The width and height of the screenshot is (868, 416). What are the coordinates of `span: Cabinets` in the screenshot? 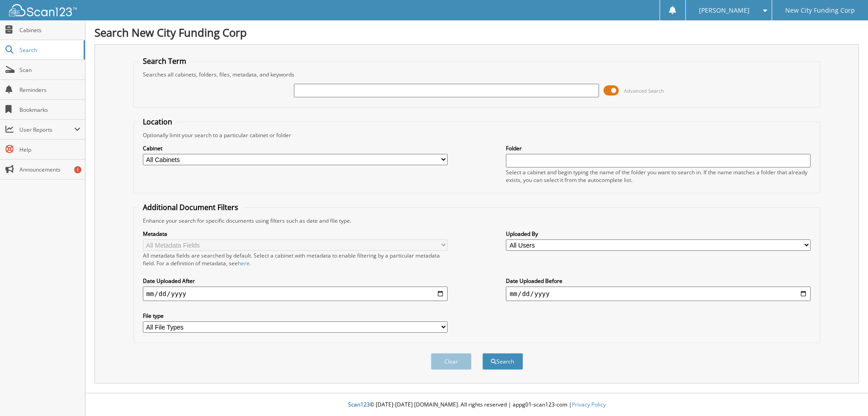 It's located at (49, 29).